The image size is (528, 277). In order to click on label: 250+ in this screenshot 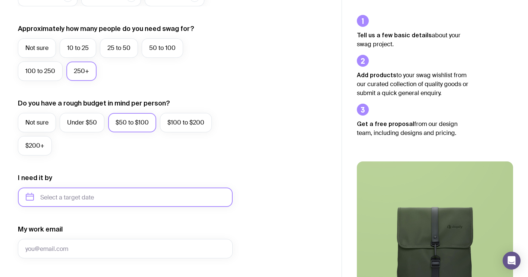, I will do `click(81, 71)`.